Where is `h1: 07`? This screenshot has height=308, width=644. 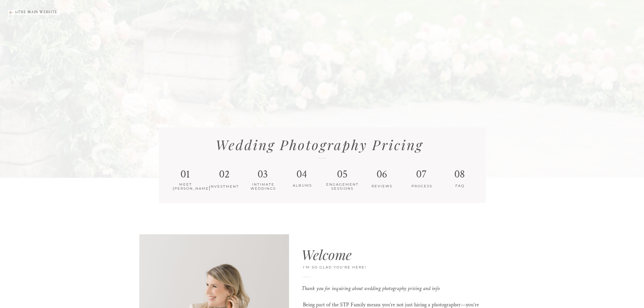
h1: 07 is located at coordinates (421, 175).